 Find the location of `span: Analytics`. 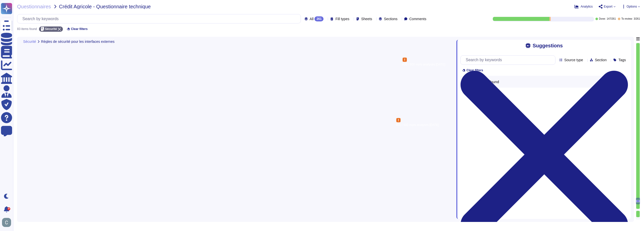

span: Analytics is located at coordinates (587, 6).